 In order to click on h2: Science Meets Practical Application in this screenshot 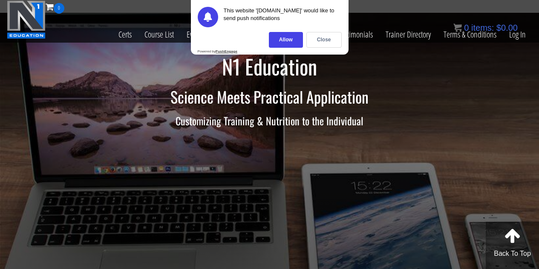, I will do `click(270, 97)`.